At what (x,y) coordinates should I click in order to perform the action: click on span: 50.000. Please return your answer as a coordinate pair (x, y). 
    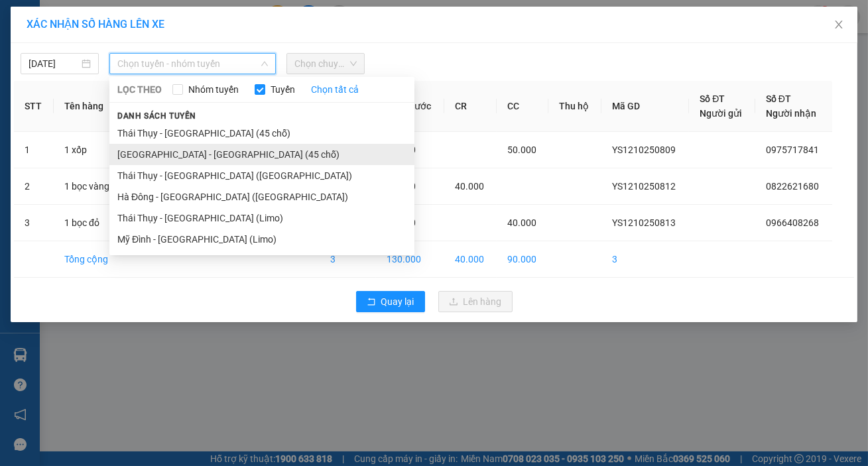
    Looking at the image, I should click on (522, 149).